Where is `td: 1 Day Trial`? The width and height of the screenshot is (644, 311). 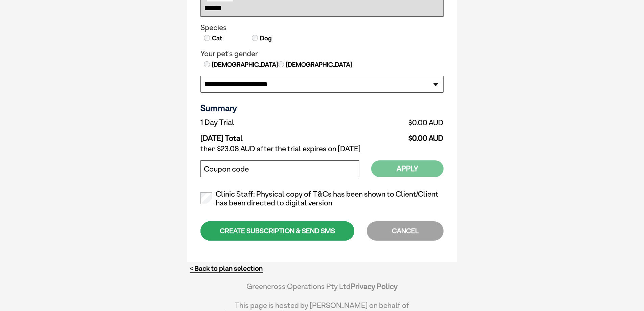
td: 1 Day Trial is located at coordinates (266, 122).